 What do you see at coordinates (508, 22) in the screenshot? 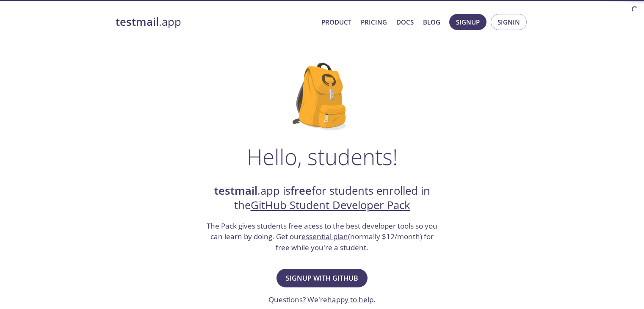
I see `button: Signin` at bounding box center [508, 22].